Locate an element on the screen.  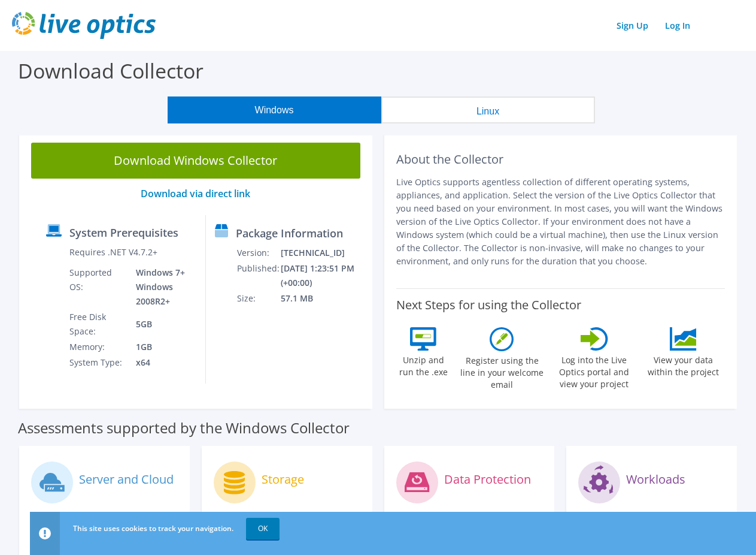
td: Free Disk Space: is located at coordinates (97, 324).